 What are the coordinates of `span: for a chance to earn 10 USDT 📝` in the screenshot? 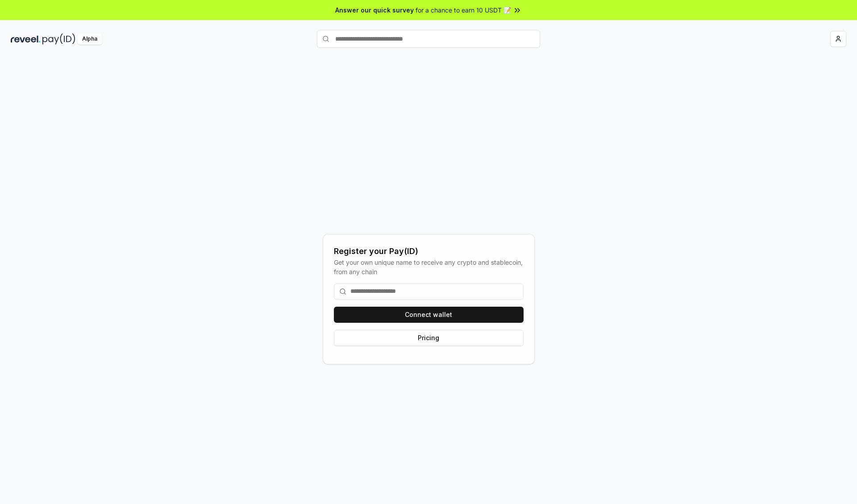 It's located at (464, 10).